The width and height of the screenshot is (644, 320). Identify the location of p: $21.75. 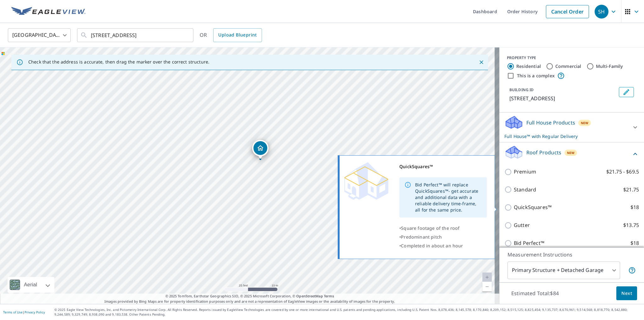
(631, 189).